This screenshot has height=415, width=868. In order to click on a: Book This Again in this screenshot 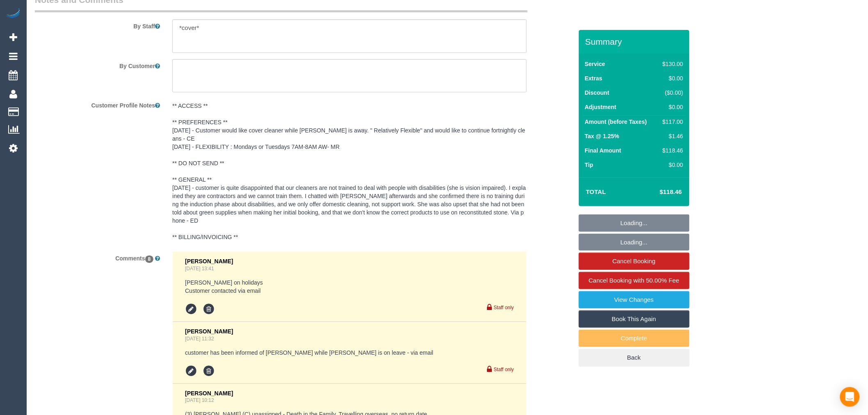, I will do `click(634, 319)`.